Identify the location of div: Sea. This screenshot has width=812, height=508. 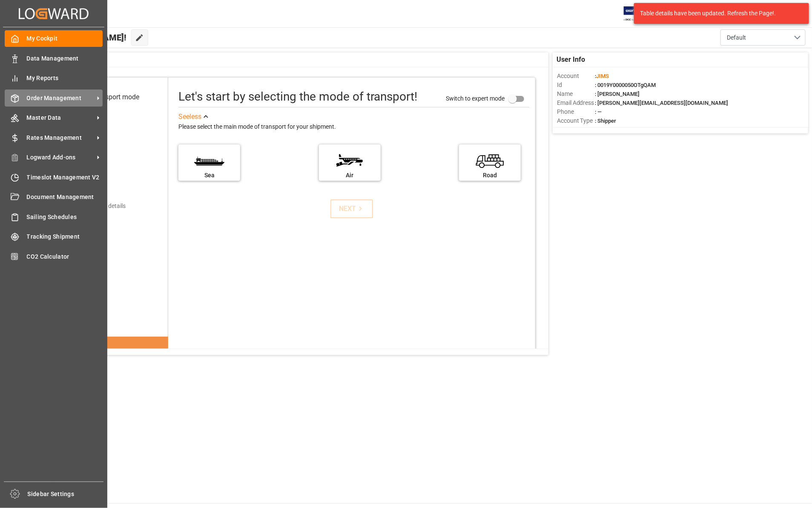
(209, 175).